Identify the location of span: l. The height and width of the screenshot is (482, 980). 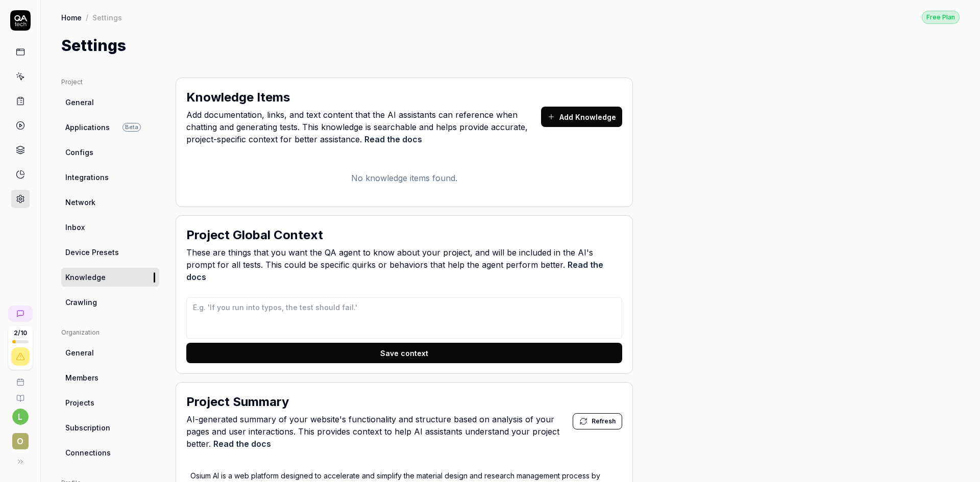
(20, 417).